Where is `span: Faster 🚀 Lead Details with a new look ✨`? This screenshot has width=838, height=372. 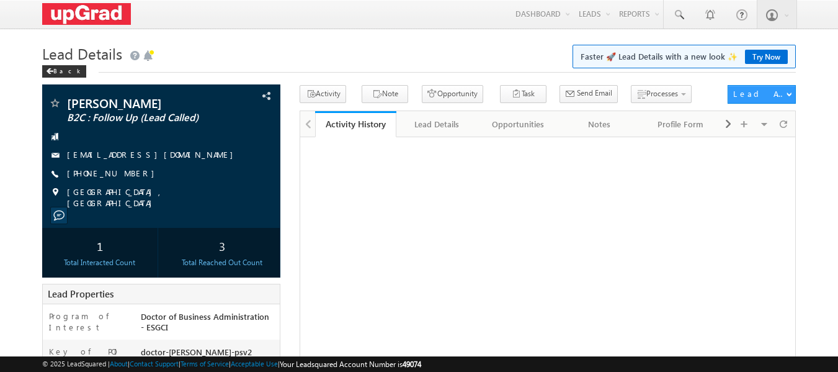
span: Faster 🚀 Lead Details with a new look ✨ is located at coordinates (685, 56).